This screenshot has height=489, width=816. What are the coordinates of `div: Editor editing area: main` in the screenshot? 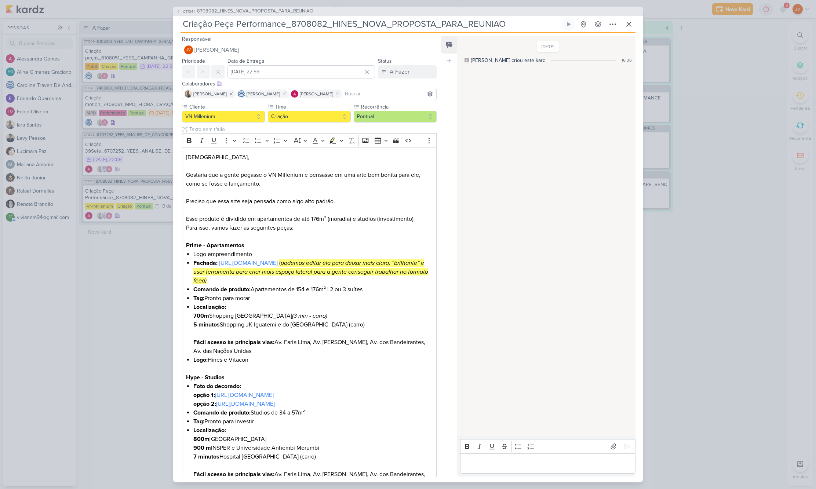 It's located at (548, 463).